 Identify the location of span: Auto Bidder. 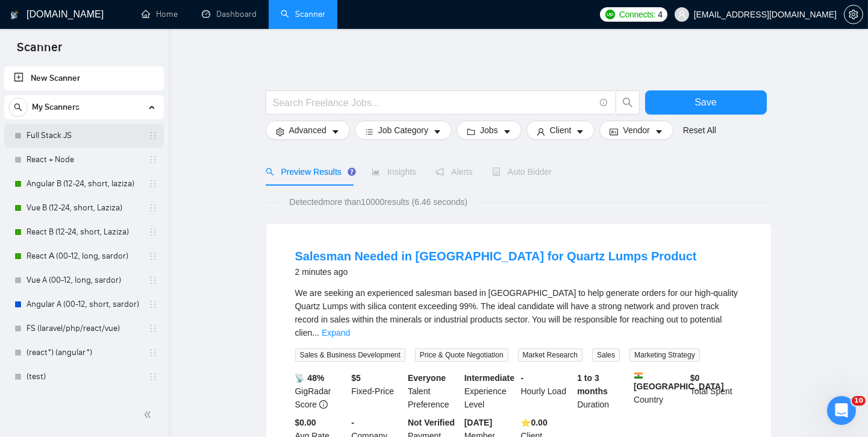
(522, 172).